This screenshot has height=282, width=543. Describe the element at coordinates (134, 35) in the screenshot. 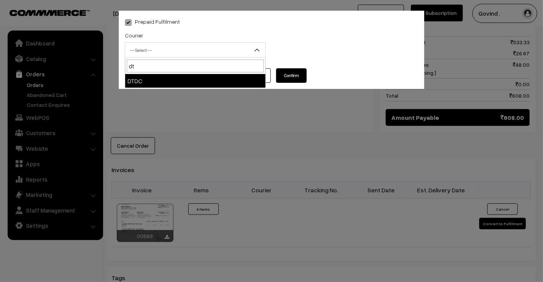

I see `label: Courier` at that location.